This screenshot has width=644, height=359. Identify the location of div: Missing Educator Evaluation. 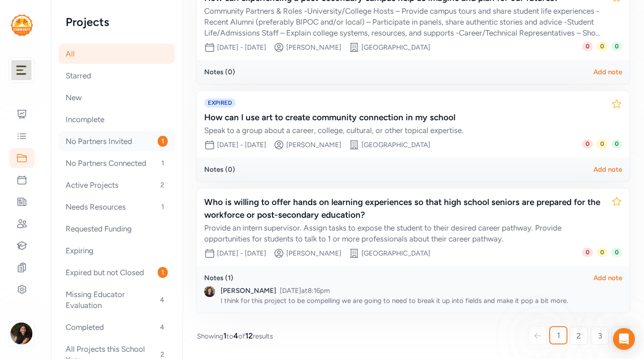
(117, 300).